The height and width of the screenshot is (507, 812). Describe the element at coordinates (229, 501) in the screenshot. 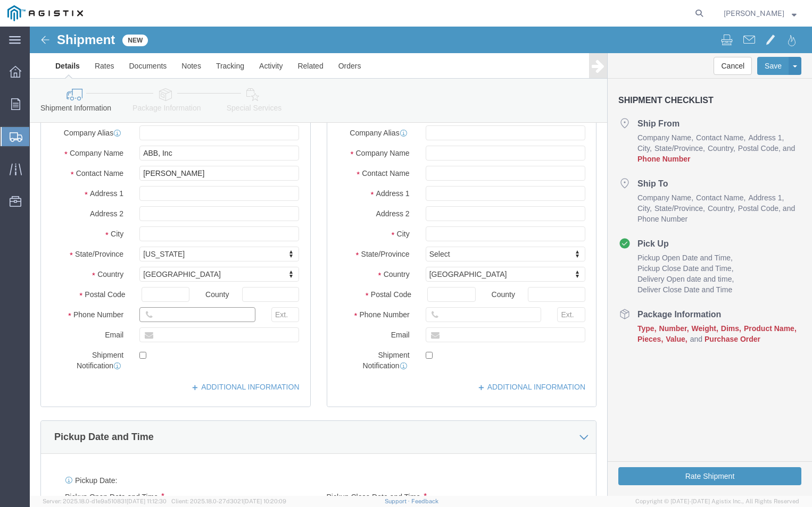

I see `span: Client: 2025.18.0-27d3021` at that location.